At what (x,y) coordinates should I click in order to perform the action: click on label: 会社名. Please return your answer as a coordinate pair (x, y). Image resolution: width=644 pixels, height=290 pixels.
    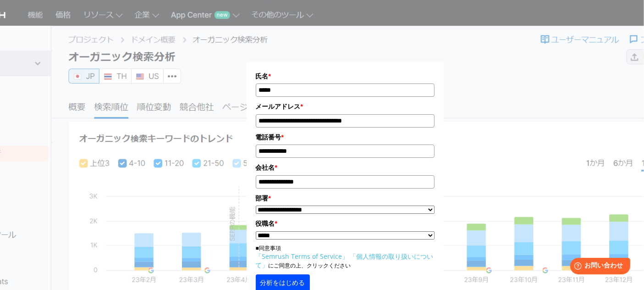
    Looking at the image, I should click on (345, 168).